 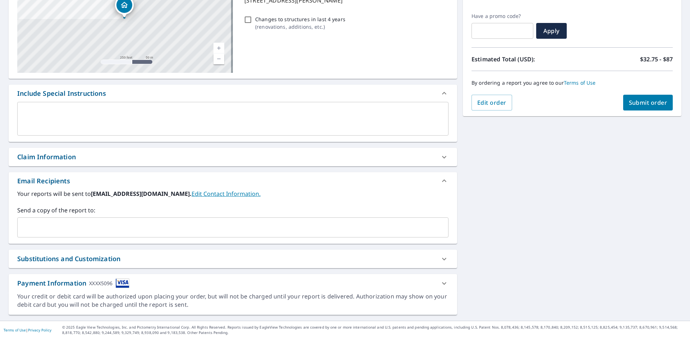 What do you see at coordinates (233, 210) in the screenshot?
I see `label: Send a copy of the report to:` at bounding box center [233, 210].